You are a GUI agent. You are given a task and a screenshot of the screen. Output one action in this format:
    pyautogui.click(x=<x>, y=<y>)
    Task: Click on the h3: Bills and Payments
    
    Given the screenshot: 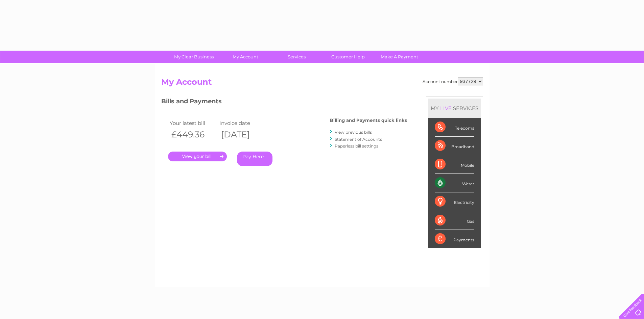 What is the action you would take?
    pyautogui.click(x=284, y=103)
    